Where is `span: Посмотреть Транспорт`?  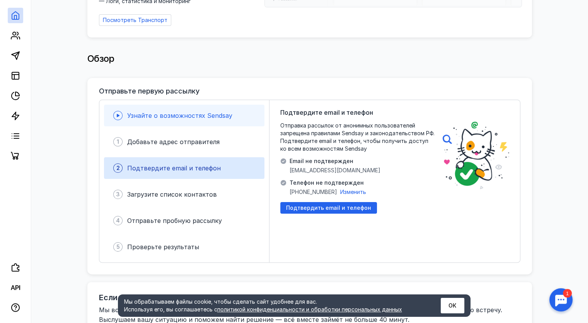
span: Посмотреть Транспорт is located at coordinates (135, 20).